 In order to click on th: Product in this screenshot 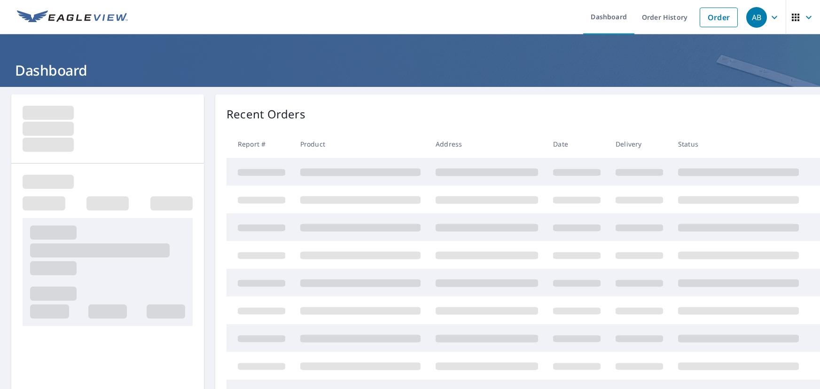, I will do `click(360, 144)`.